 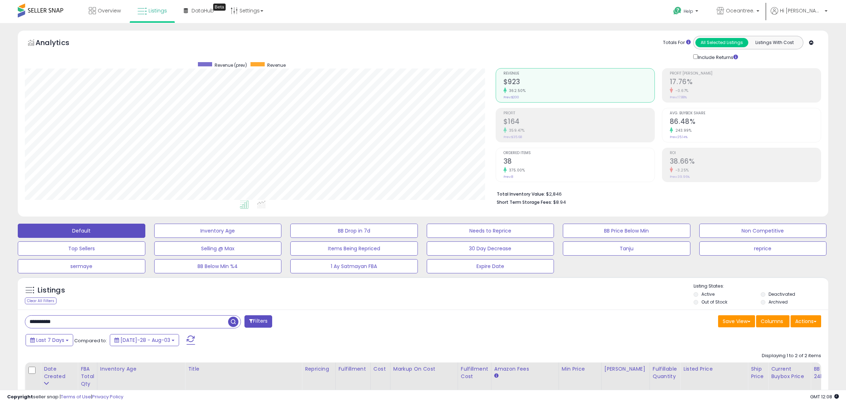 I want to click on span: Ordered Items, so click(x=579, y=153).